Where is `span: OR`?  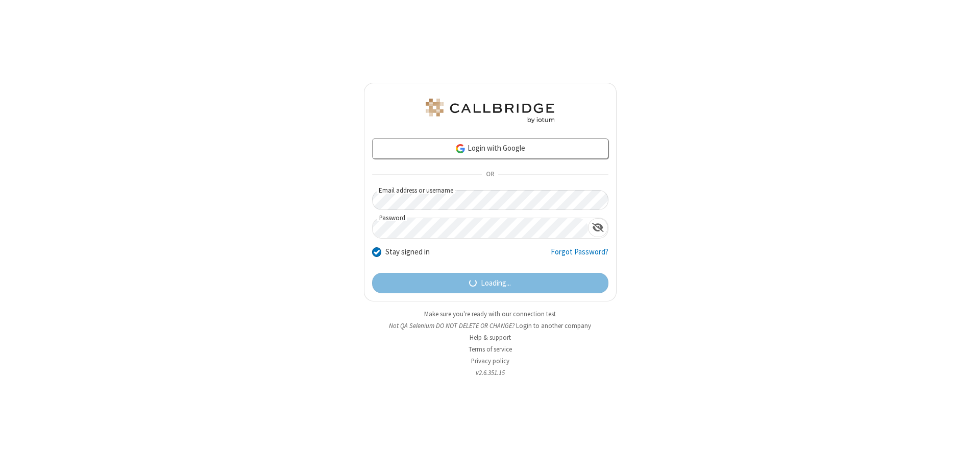
span: OR is located at coordinates (490, 175).